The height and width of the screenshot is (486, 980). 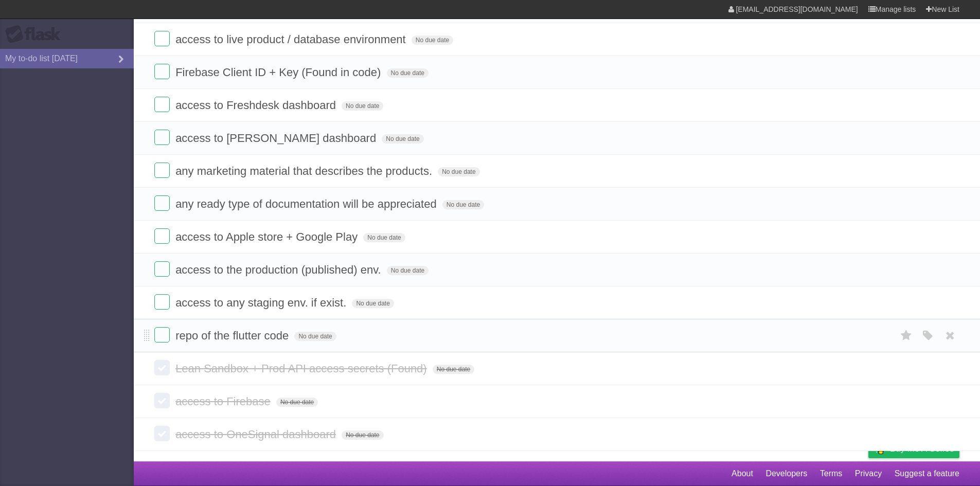 What do you see at coordinates (225, 402) in the screenshot?
I see `span: access to Firebase` at bounding box center [225, 402].